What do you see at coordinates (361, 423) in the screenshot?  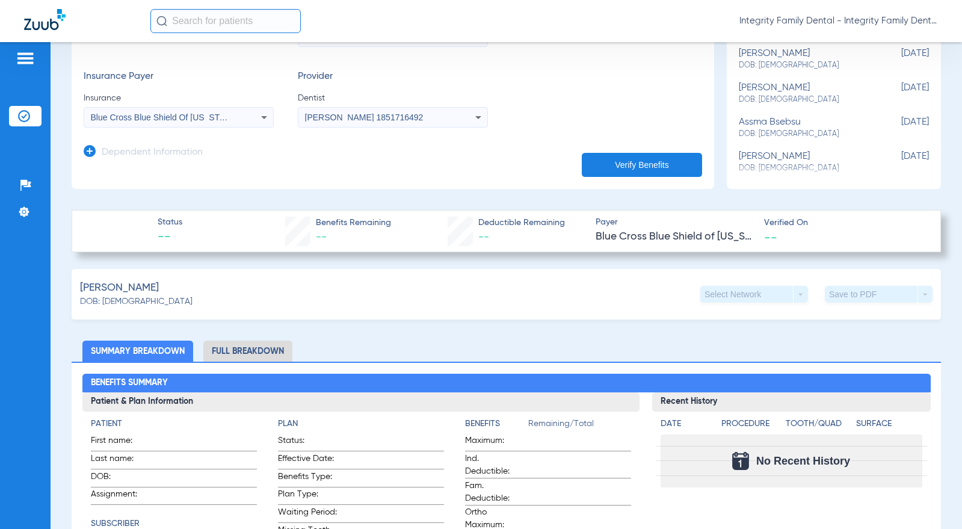 I see `h4: Plan` at bounding box center [361, 423].